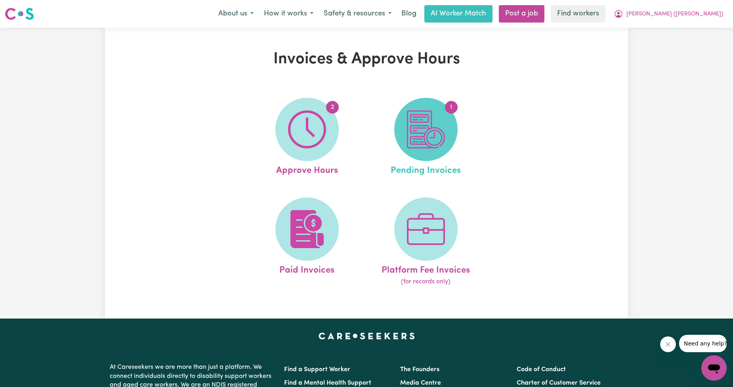 Image resolution: width=733 pixels, height=387 pixels. What do you see at coordinates (425, 170) in the screenshot?
I see `span: Pending Invoices` at bounding box center [425, 170].